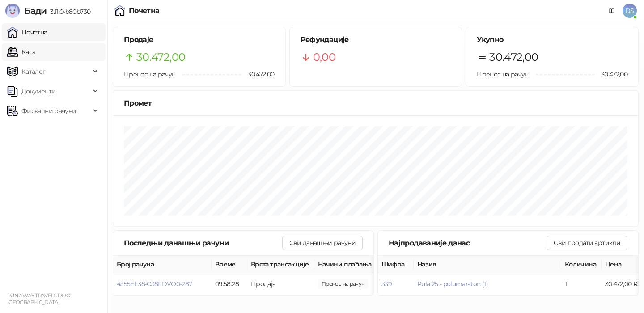 Image resolution: width=644 pixels, height=313 pixels. What do you see at coordinates (552, 40) in the screenshot?
I see `h5: Укупно` at bounding box center [552, 40].